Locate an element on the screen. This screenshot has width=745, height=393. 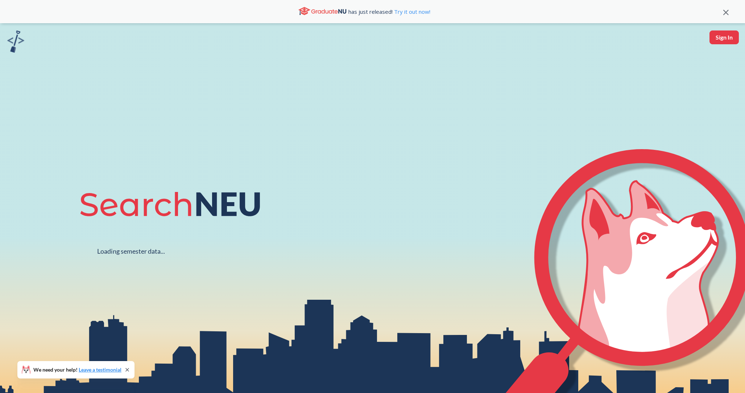
span: has just released! is located at coordinates (389, 12).